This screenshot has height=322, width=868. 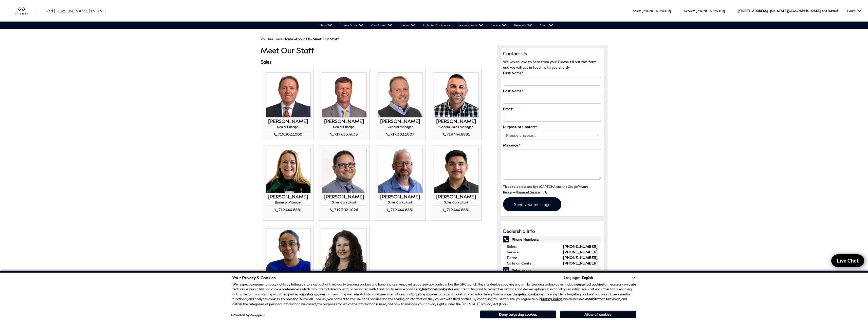 I want to click on span: Phone Numbers:, so click(x=552, y=240).